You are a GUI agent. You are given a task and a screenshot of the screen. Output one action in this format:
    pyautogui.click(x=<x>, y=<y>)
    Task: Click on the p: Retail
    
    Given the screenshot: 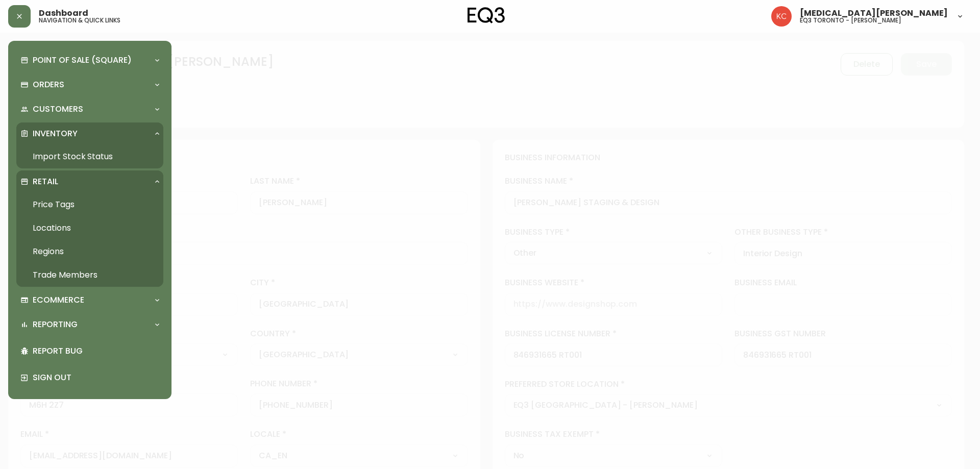 What is the action you would take?
    pyautogui.click(x=45, y=182)
    